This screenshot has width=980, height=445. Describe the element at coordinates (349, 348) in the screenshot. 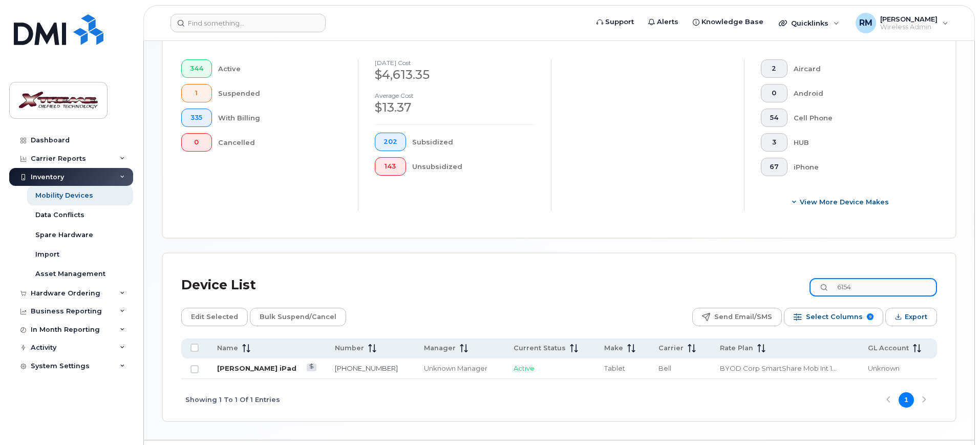

I see `span: Number` at that location.